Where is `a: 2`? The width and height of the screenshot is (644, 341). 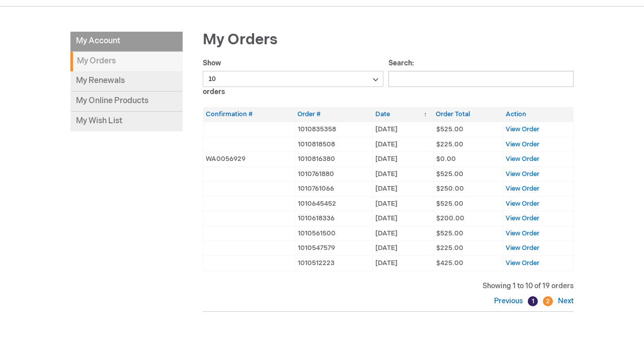
a: 2 is located at coordinates (548, 301).